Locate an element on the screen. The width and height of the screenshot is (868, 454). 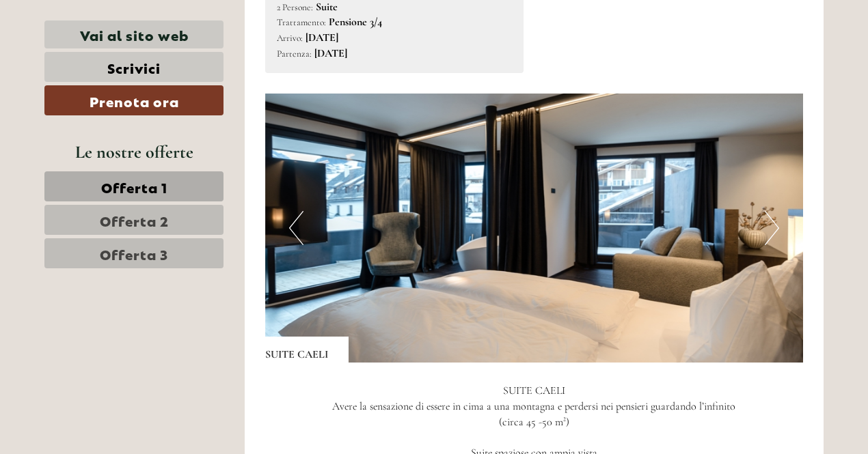
span: Offerta 2 is located at coordinates (134, 220).